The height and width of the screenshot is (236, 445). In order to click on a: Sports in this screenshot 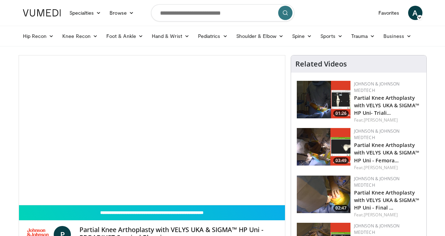, I will do `click(331, 36)`.